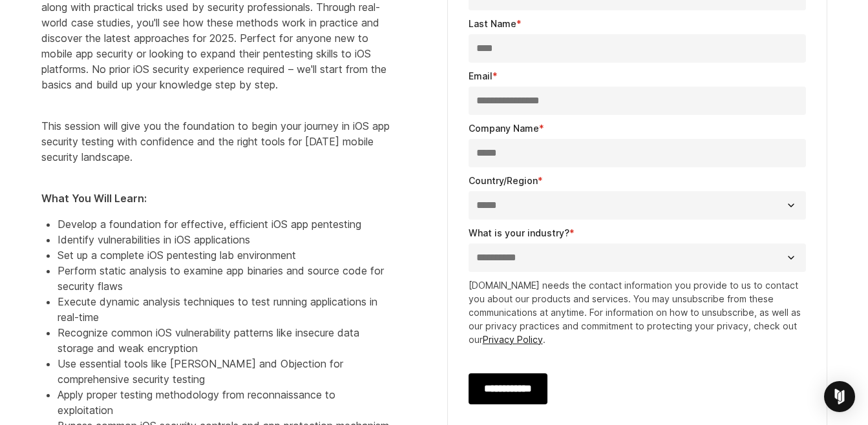 Image resolution: width=868 pixels, height=425 pixels. What do you see at coordinates (224, 403) in the screenshot?
I see `li: Apply proper testing methodology from reconnaissance to exploitation` at bounding box center [224, 403].